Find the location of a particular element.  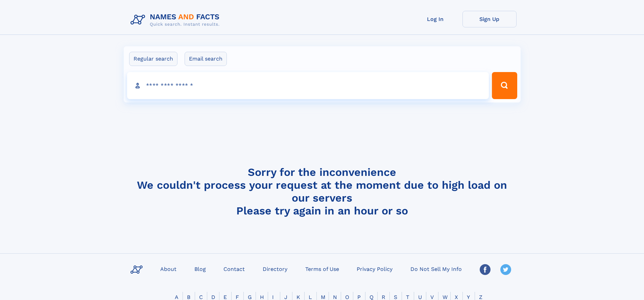

input: search input is located at coordinates (308, 86).